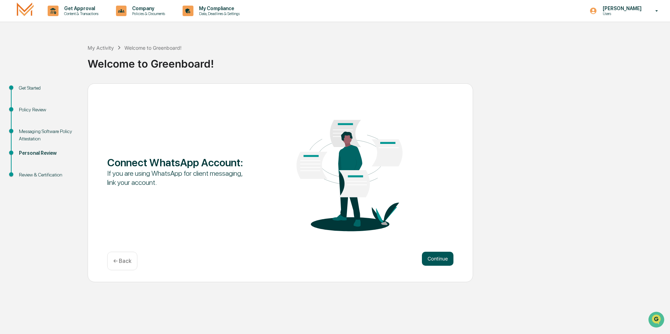 The image size is (670, 334). I want to click on p: Content & Transactions, so click(80, 14).